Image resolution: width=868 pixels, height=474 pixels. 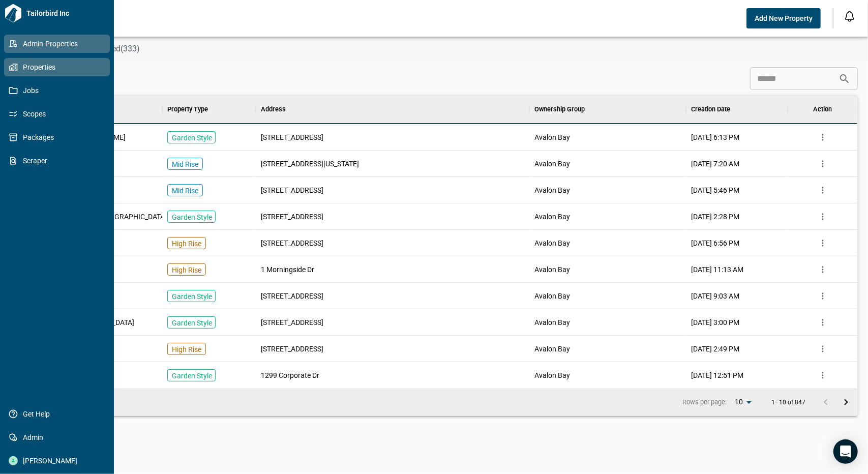 What do you see at coordinates (447, 49) in the screenshot?
I see `div: base tabs` at bounding box center [447, 49].